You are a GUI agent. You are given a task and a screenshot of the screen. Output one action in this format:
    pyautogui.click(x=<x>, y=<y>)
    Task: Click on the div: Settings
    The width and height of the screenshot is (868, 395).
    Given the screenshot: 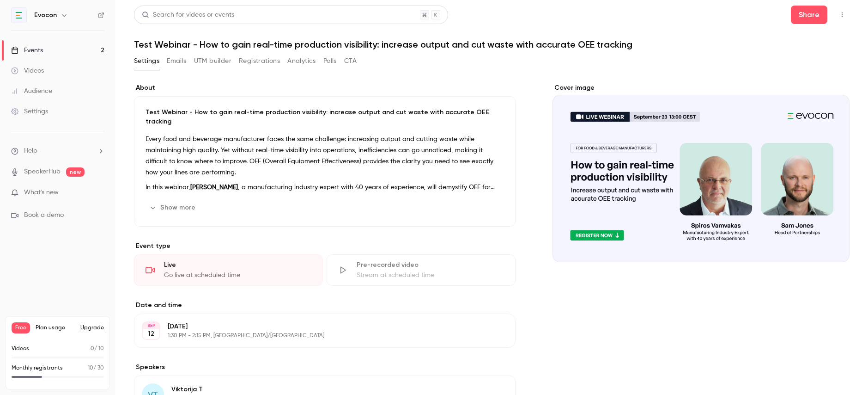 What is the action you would take?
    pyautogui.click(x=29, y=111)
    